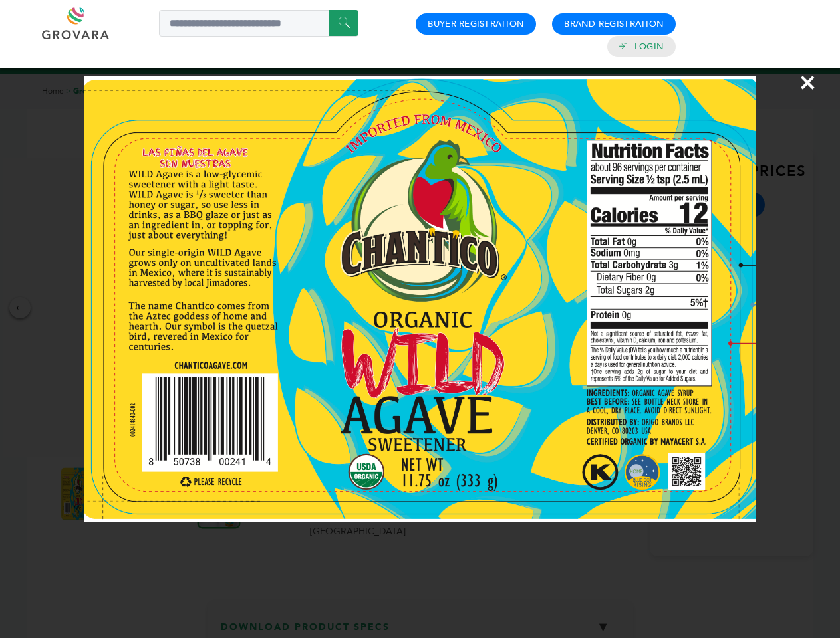  What do you see at coordinates (650, 46) in the screenshot?
I see `a: Login` at bounding box center [650, 46].